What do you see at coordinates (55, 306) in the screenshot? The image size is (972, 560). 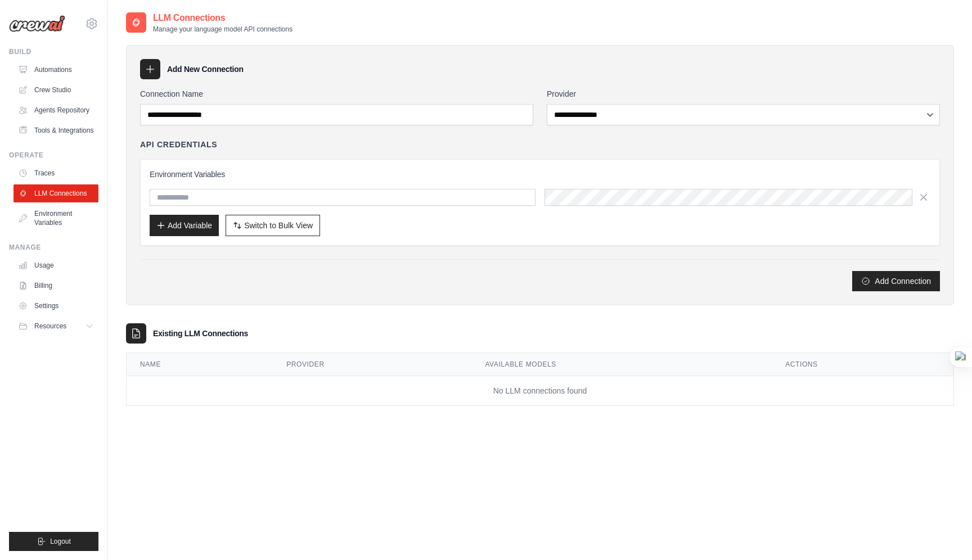 I see `a: Settings` at bounding box center [55, 306].